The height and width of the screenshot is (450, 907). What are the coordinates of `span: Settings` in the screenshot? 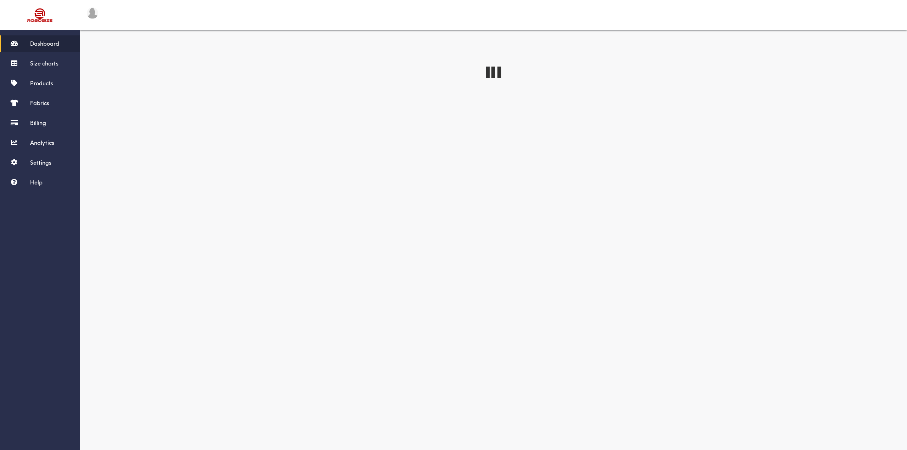 It's located at (41, 163).